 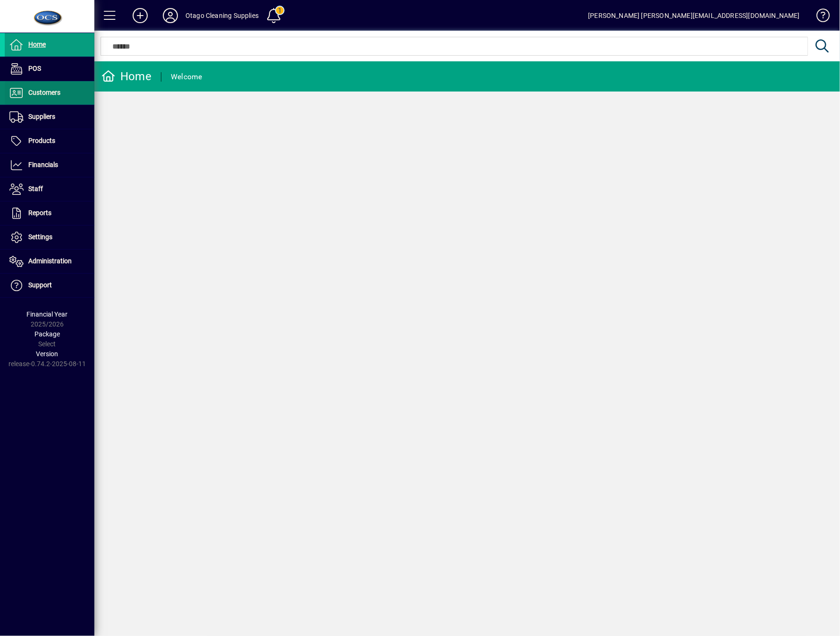 What do you see at coordinates (170, 16) in the screenshot?
I see `button: Profile` at bounding box center [170, 16].